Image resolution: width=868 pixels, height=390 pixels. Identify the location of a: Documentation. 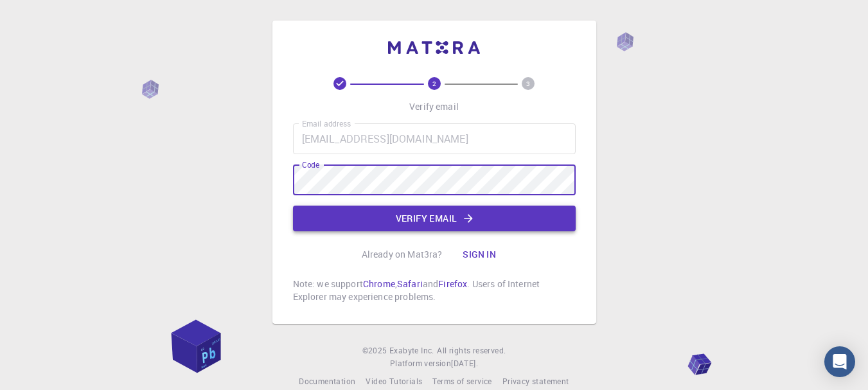
(327, 382).